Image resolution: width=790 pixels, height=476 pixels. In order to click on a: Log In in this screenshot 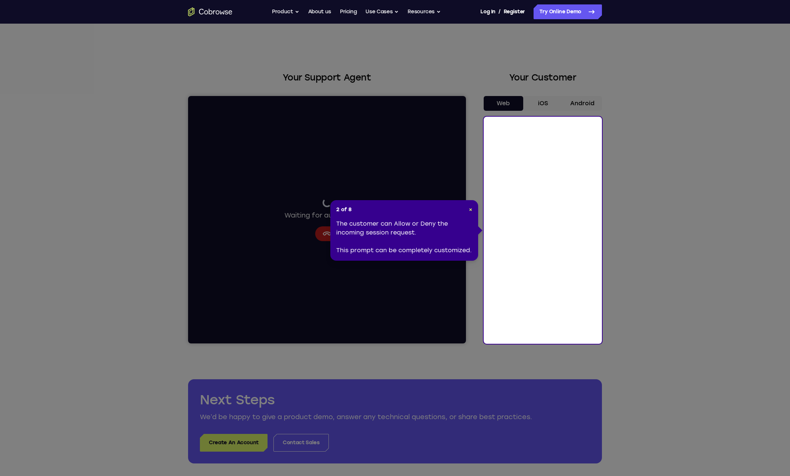, I will do `click(487, 12)`.